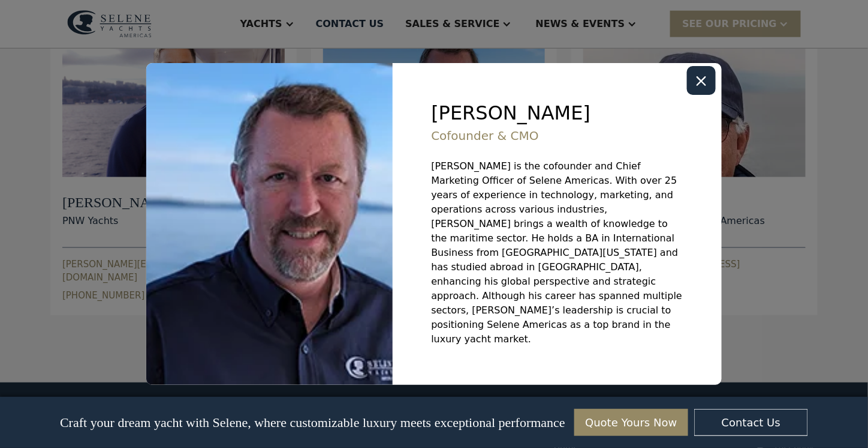 This screenshot has width=868, height=448. What do you see at coordinates (511, 136) in the screenshot?
I see `div: Cofounder & CMO` at bounding box center [511, 136].